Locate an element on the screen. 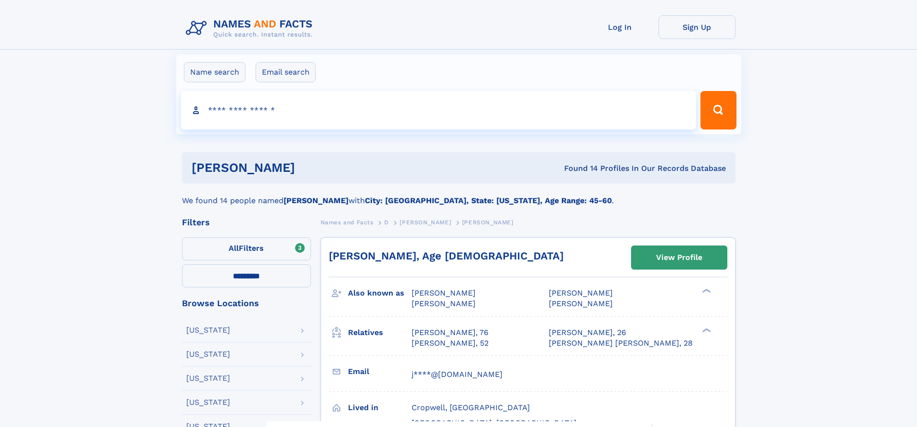 The image size is (917, 427). h3: Relatives is located at coordinates (380, 333).